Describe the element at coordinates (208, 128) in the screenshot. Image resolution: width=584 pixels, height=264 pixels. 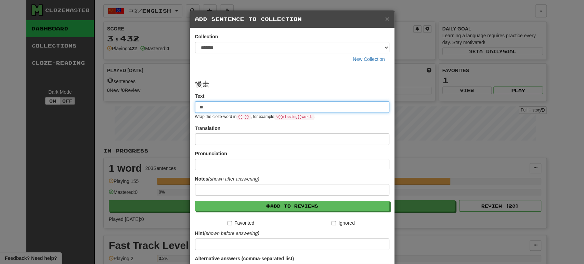
I see `label: Translation` at that location.